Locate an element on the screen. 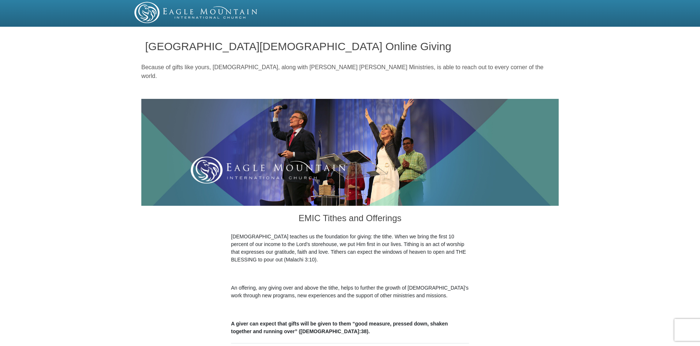  b: A giver can expect that gifts will be given to them “good measure, pressed down, shaken together ... is located at coordinates (339, 327).